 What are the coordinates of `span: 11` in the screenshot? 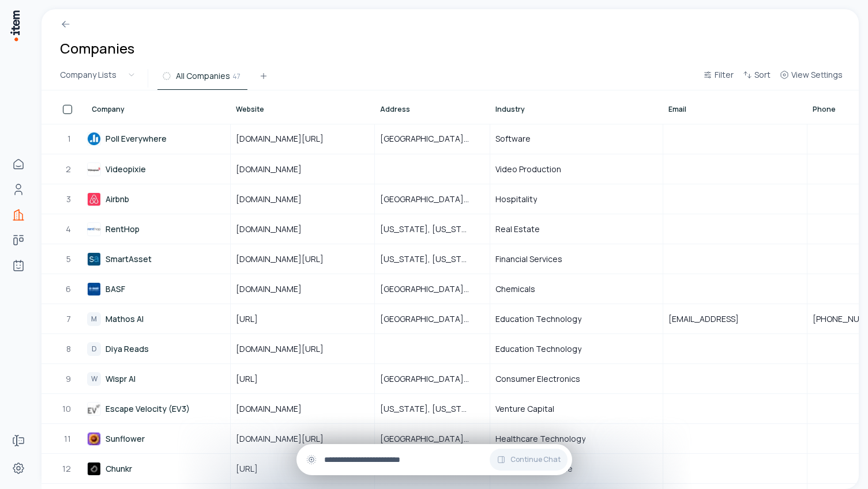 It's located at (68, 439).